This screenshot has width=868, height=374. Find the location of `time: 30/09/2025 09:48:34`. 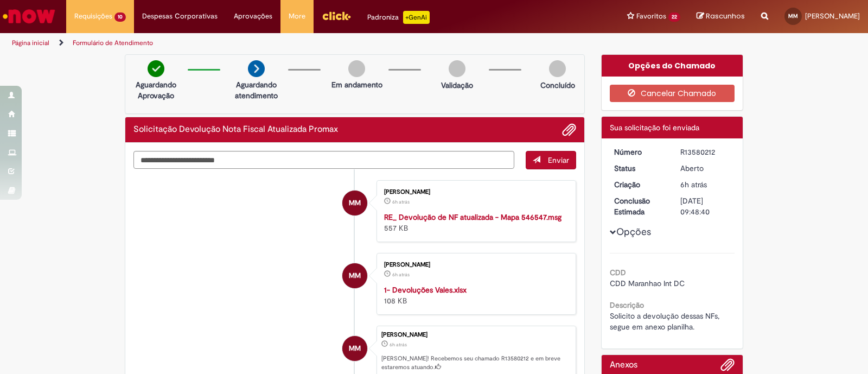

time: 30/09/2025 09:48:34 is located at coordinates (401, 202).